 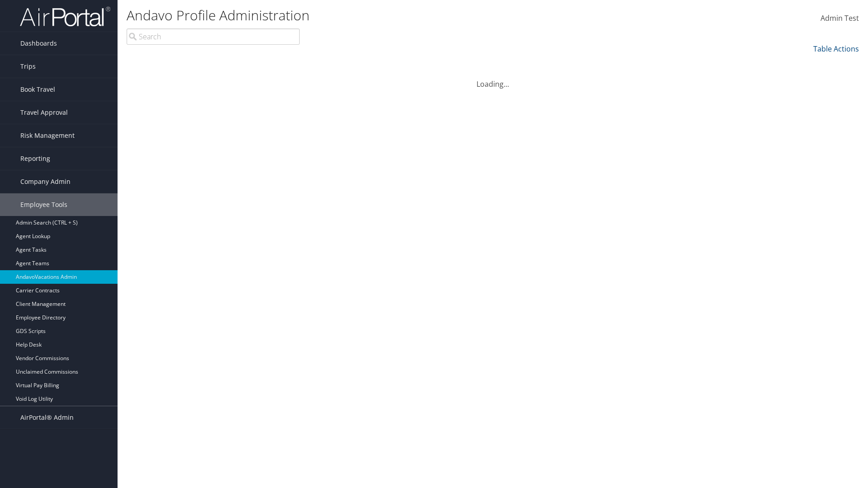 What do you see at coordinates (836, 49) in the screenshot?
I see `a: Table Actions` at bounding box center [836, 49].